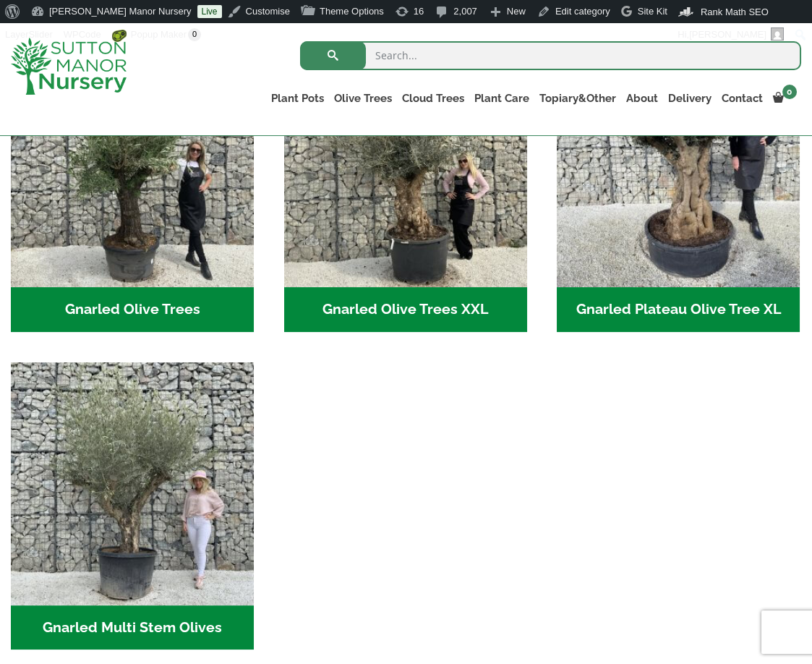 The height and width of the screenshot is (664, 812). What do you see at coordinates (784, 98) in the screenshot?
I see `a: 0` at bounding box center [784, 98].